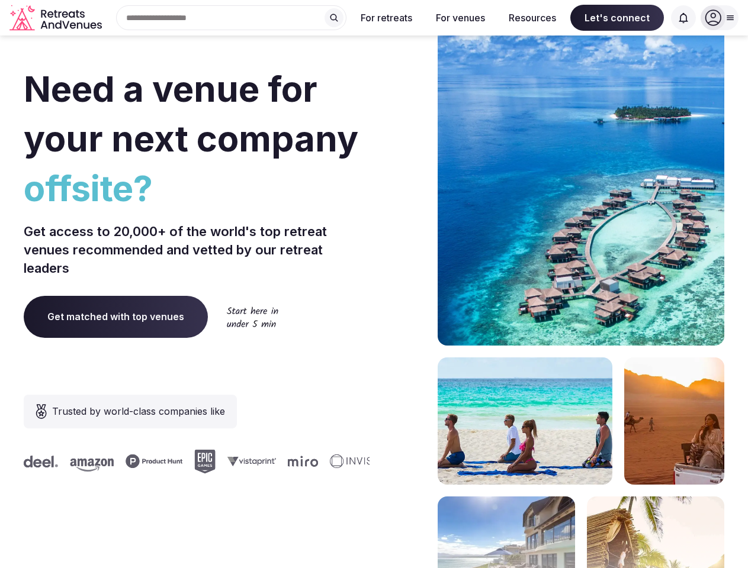  Describe the element at coordinates (197, 188) in the screenshot. I see `span: offsite?` at that location.